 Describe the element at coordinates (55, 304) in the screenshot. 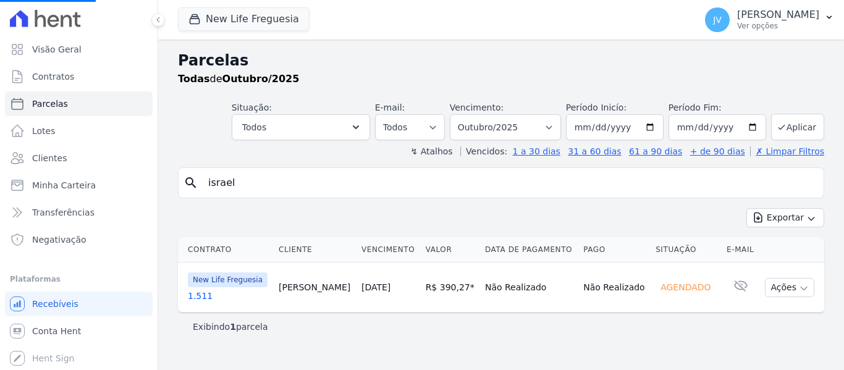

I see `span: Recebíveis` at that location.